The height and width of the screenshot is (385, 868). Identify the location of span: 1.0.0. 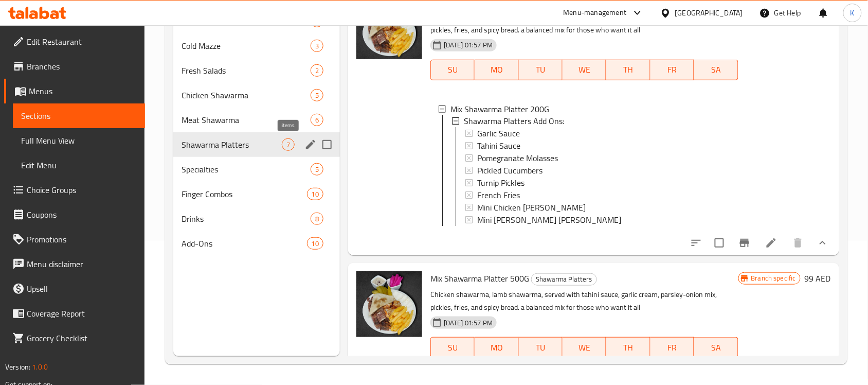
(40, 367).